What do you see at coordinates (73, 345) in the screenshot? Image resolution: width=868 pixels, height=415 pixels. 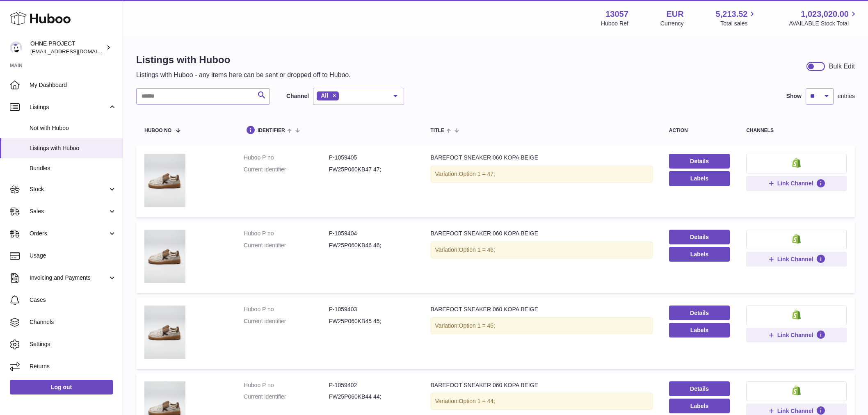 I see `span: Settings` at bounding box center [73, 345].